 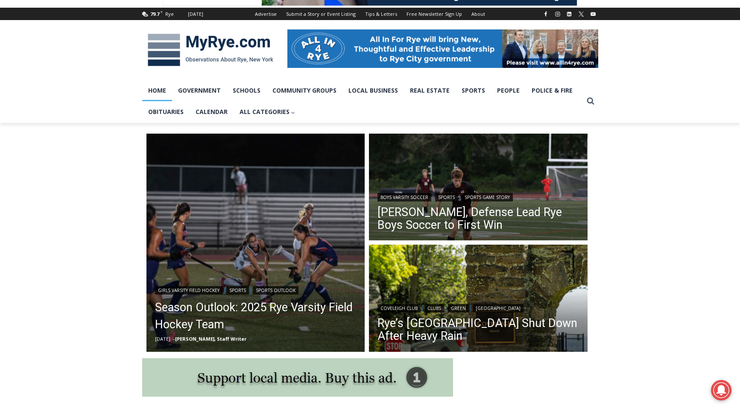 I want to click on a: All in for Rye, so click(x=443, y=49).